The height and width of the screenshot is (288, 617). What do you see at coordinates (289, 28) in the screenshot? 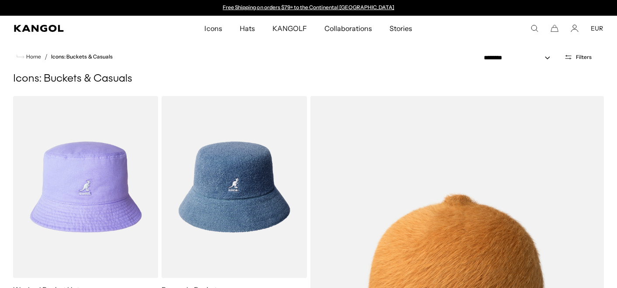
I see `span: KANGOLF` at bounding box center [289, 28].